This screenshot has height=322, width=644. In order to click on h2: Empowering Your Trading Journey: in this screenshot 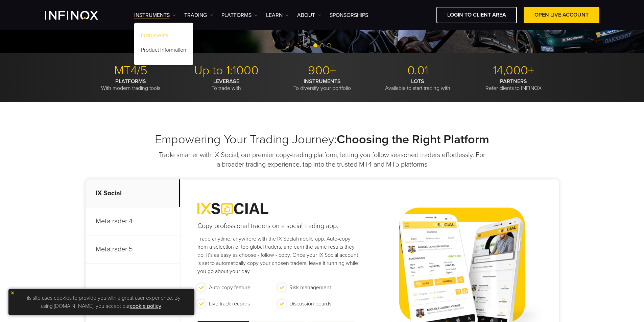, I will do `click(322, 140)`.